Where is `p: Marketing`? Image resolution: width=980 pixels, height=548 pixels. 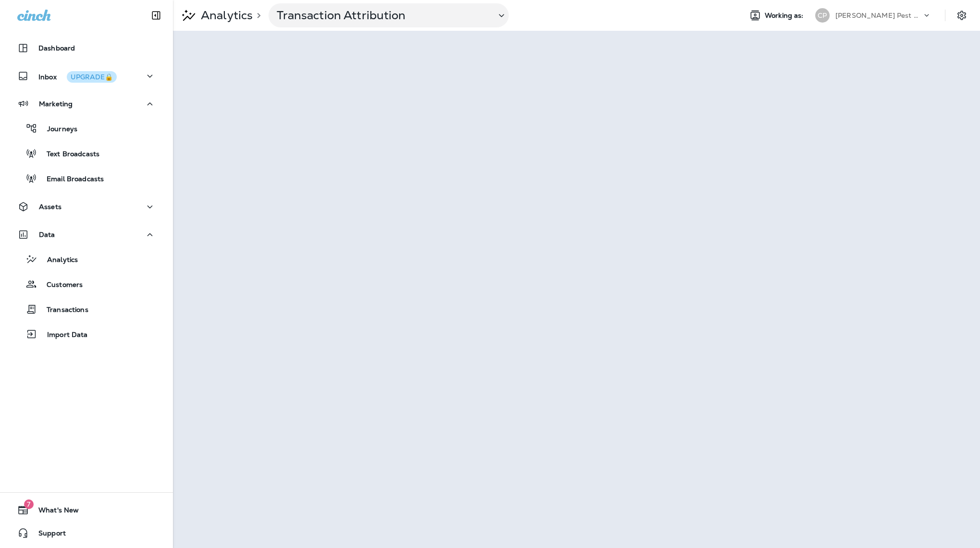
p: Marketing is located at coordinates (55, 104).